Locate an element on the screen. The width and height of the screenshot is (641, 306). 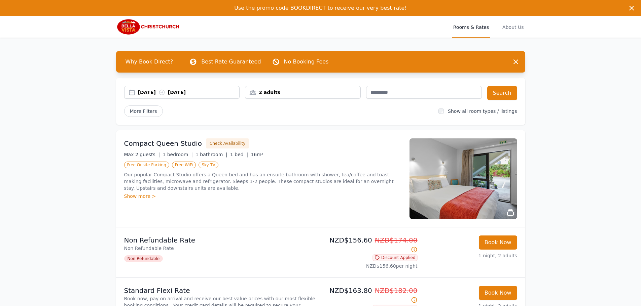
span: NZD$174.00 is located at coordinates (396, 240).